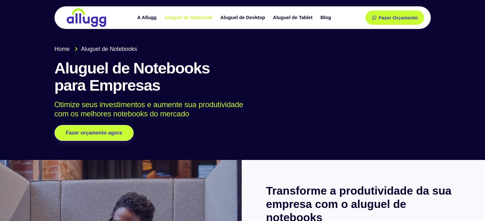  I want to click on a: A Allugg, so click(148, 18).